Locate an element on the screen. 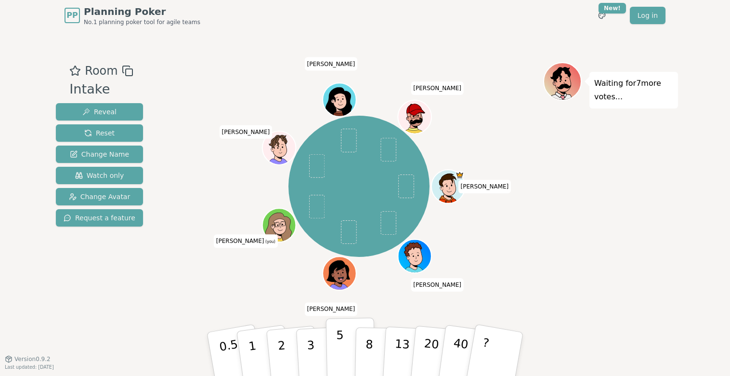  button: New! is located at coordinates (602, 15).